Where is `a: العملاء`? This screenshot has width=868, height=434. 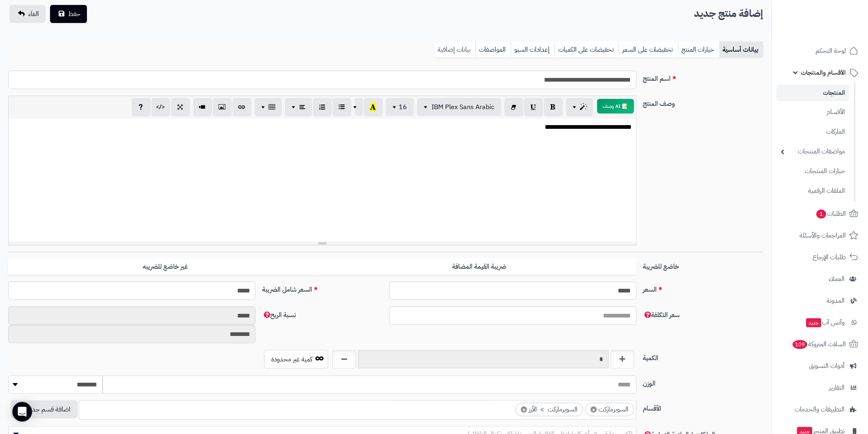
a: العملاء is located at coordinates (821, 279).